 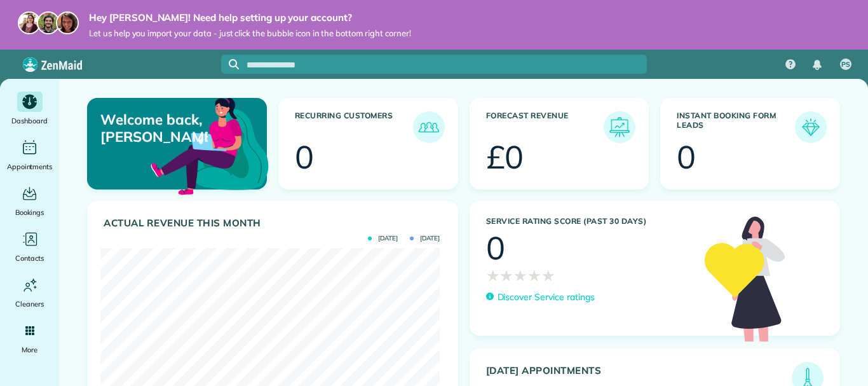 What do you see at coordinates (811, 127) in the screenshot?
I see `img: icon_form_leads-04211a6a04a5b2264e4ee56bc0799ec3eb69b7e499cbb523a139df1d13a81ae0.png` at bounding box center [811, 127].